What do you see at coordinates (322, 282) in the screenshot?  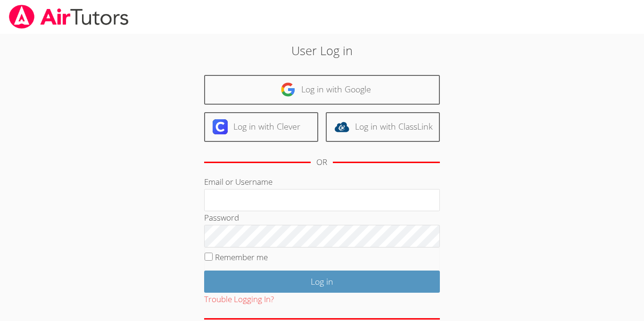 I see `input: Log in` at bounding box center [322, 282].